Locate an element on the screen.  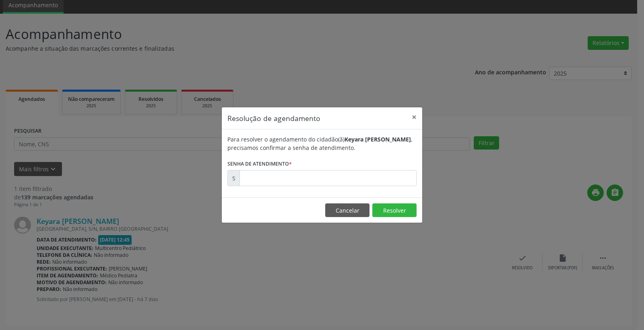
button: Cancelar is located at coordinates (348, 211).